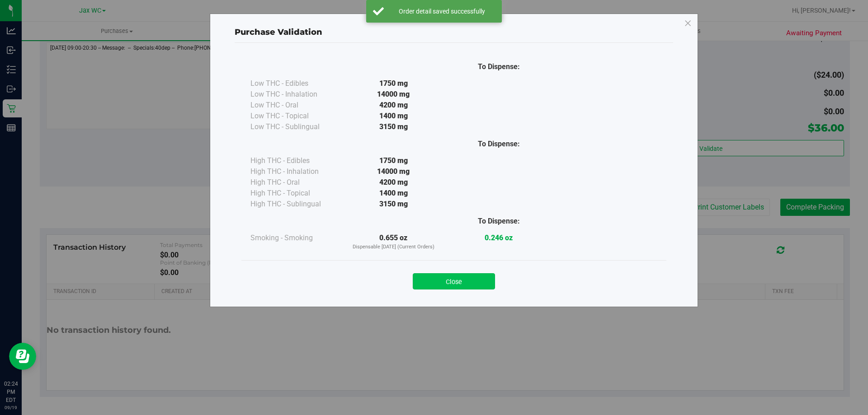 This screenshot has height=415, width=868. Describe the element at coordinates (296, 116) in the screenshot. I see `div: Low THC - Topical` at that location.